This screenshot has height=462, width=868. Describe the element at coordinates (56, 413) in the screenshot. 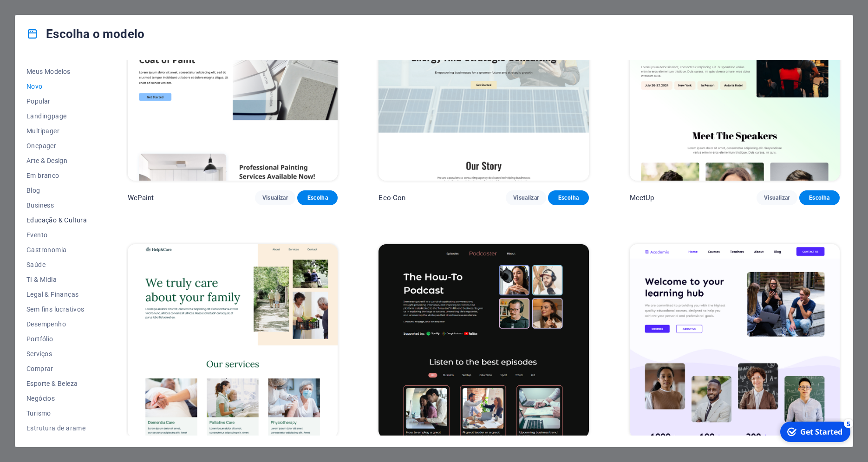

I see `span: Turismo` at that location.